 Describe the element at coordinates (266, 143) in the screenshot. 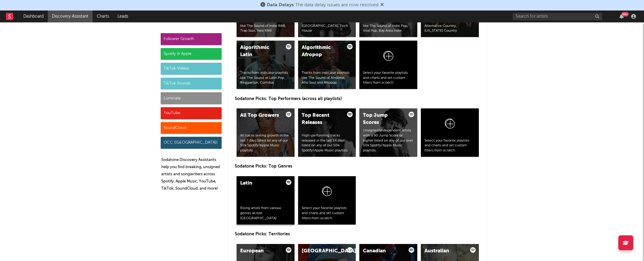

I see `div: All tracks seeing growth in the last 7 days listed on any of our 50k Spotify/Apple Music playlists.` at that location.